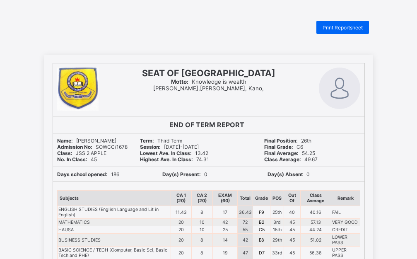 The image size is (417, 259). Describe the element at coordinates (75, 147) in the screenshot. I see `b: Admission No:` at that location.